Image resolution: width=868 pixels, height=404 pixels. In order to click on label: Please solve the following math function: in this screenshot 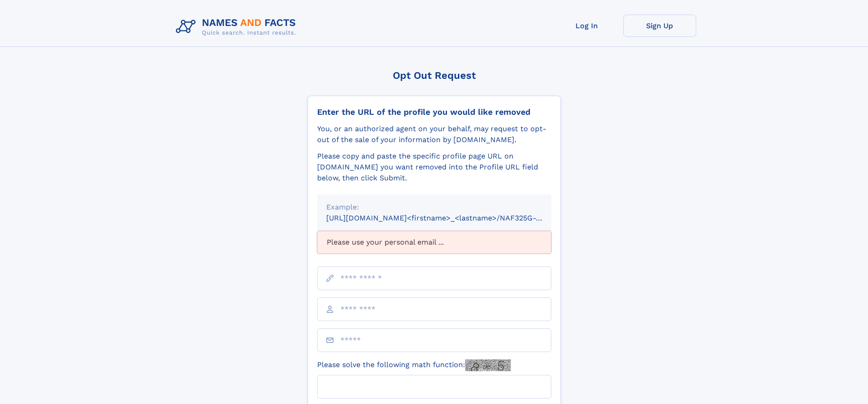, I will do `click(414, 365)`.